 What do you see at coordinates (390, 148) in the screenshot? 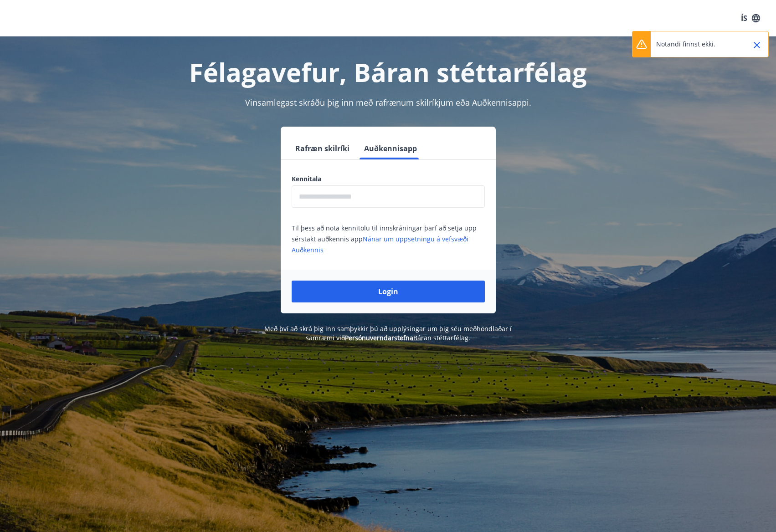
I see `button: Auðkennisapp` at bounding box center [390, 148].